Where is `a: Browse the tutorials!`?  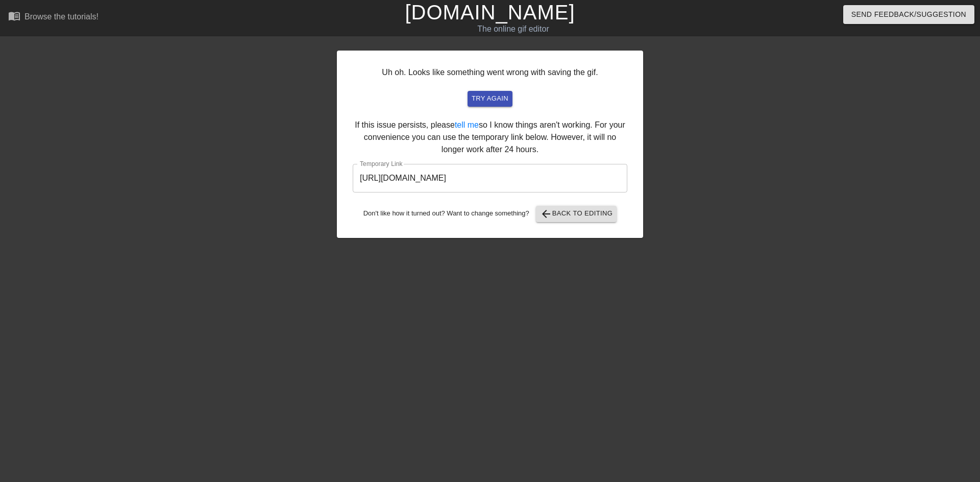
a: Browse the tutorials! is located at coordinates (53, 17).